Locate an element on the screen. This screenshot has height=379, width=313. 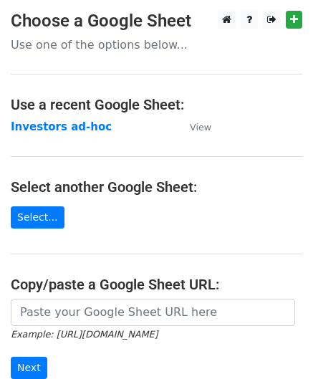
a: Select... is located at coordinates (37, 217).